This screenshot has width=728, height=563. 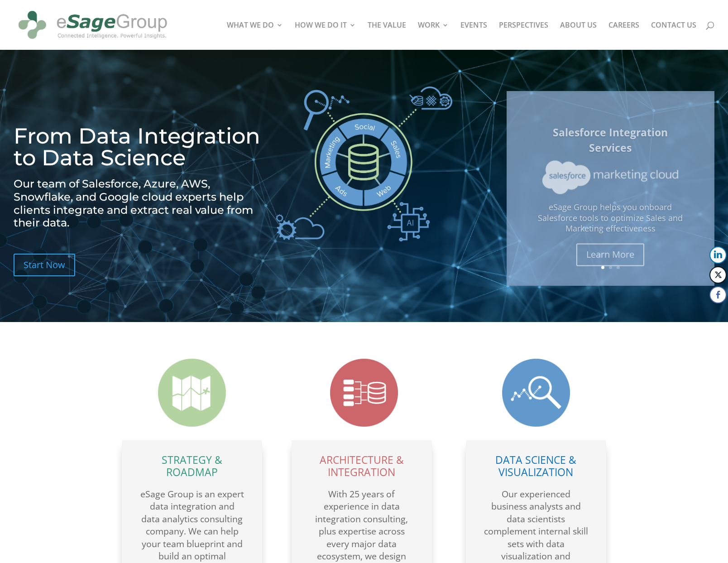 What do you see at coordinates (325, 36) in the screenshot?
I see `a: HOW WE DO IT` at bounding box center [325, 36].